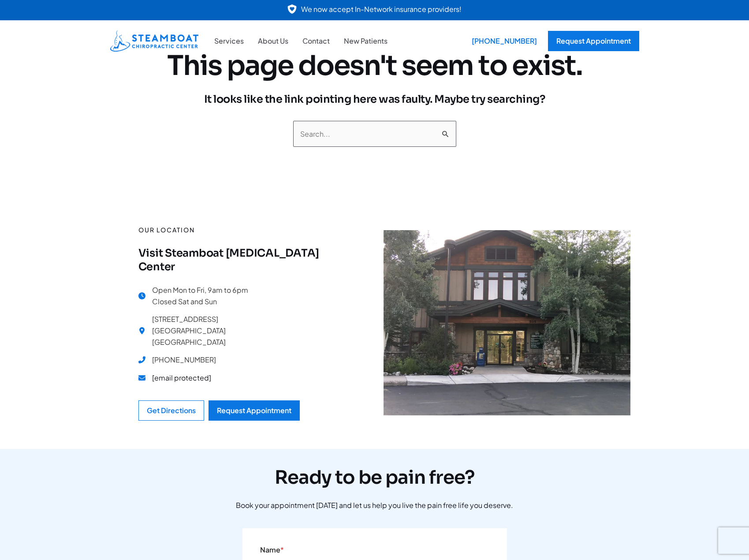 This screenshot has height=560, width=749. I want to click on a: New Patients, so click(365, 41).